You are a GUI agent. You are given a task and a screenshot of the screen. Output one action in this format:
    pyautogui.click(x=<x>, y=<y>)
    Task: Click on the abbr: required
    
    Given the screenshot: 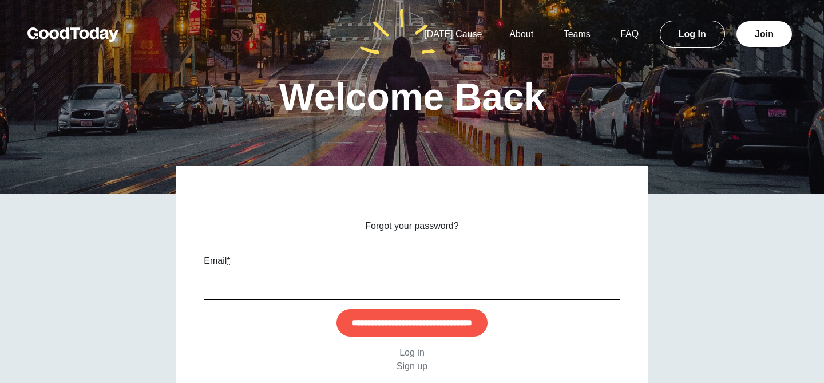 What is the action you would take?
    pyautogui.click(x=228, y=260)
    